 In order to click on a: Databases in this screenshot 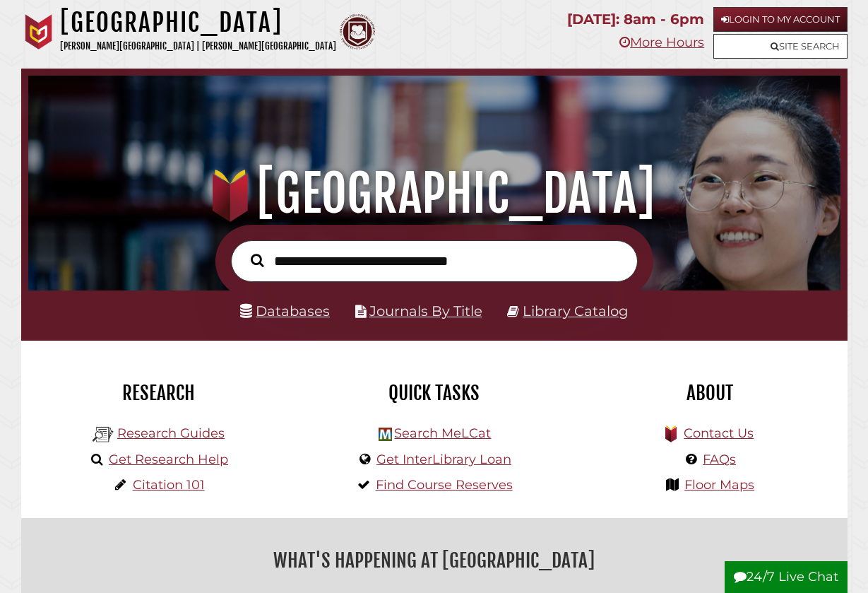, I will do `click(285, 311)`.